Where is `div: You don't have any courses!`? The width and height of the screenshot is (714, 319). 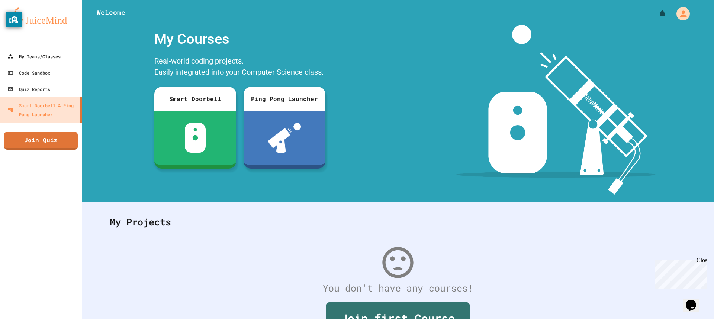
div: You don't have any courses! is located at coordinates (398, 289).